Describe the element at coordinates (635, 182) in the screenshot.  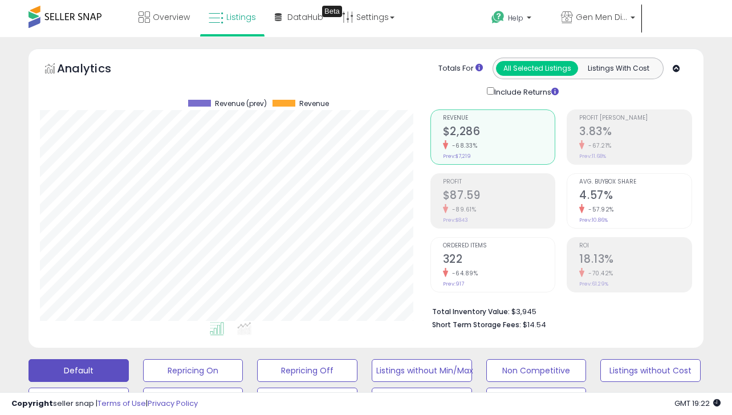
I see `span: Avg. Buybox Share` at that location.